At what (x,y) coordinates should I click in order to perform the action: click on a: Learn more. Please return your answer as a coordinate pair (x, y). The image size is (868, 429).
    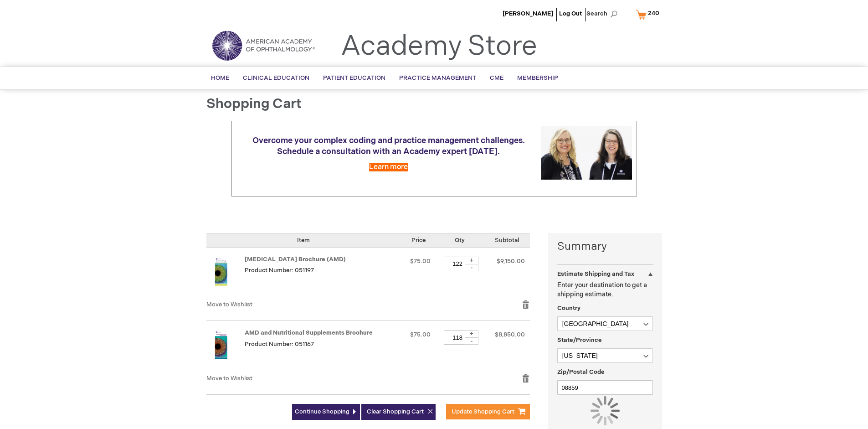
    Looking at the image, I should click on (389, 167).